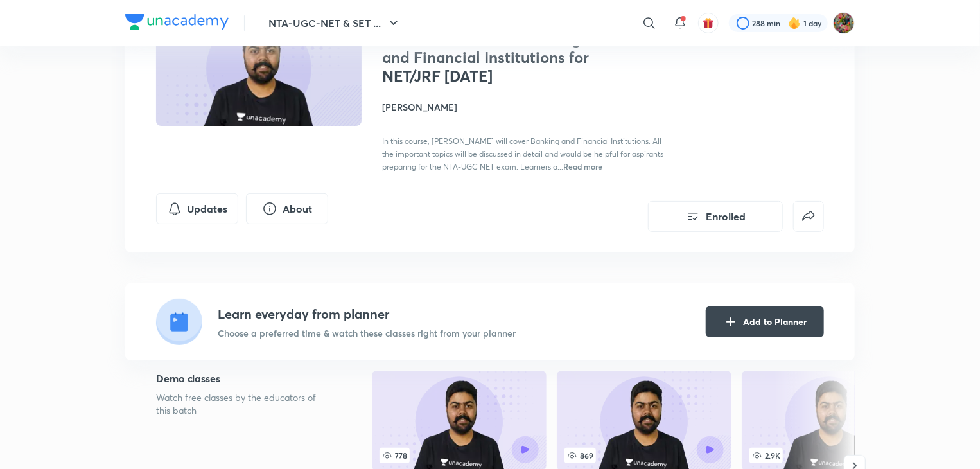  Describe the element at coordinates (708, 23) in the screenshot. I see `button: avatar` at that location.